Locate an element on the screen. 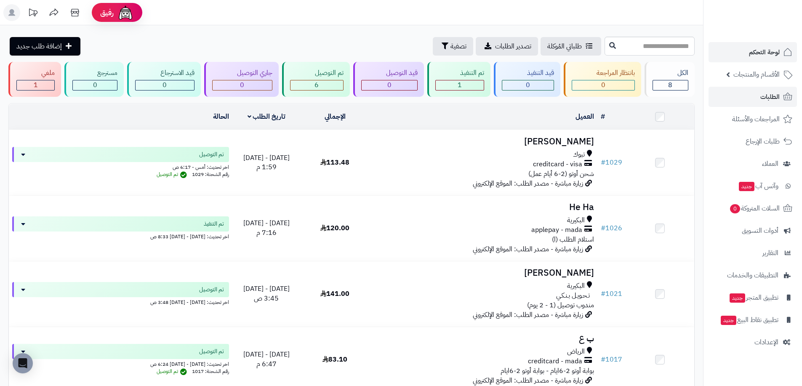 The height and width of the screenshot is (386, 802). span: شحن أوتو (2-6 أيام عمل) is located at coordinates (561, 174).